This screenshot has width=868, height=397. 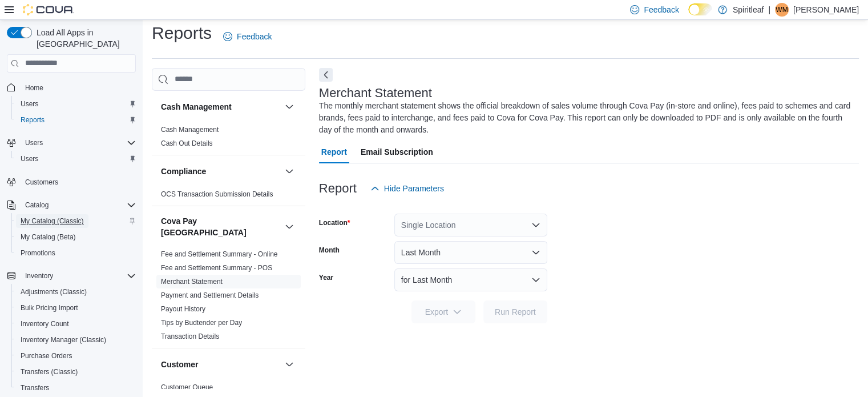 What do you see at coordinates (183, 172) in the screenshot?
I see `h3: Compliance` at bounding box center [183, 172].